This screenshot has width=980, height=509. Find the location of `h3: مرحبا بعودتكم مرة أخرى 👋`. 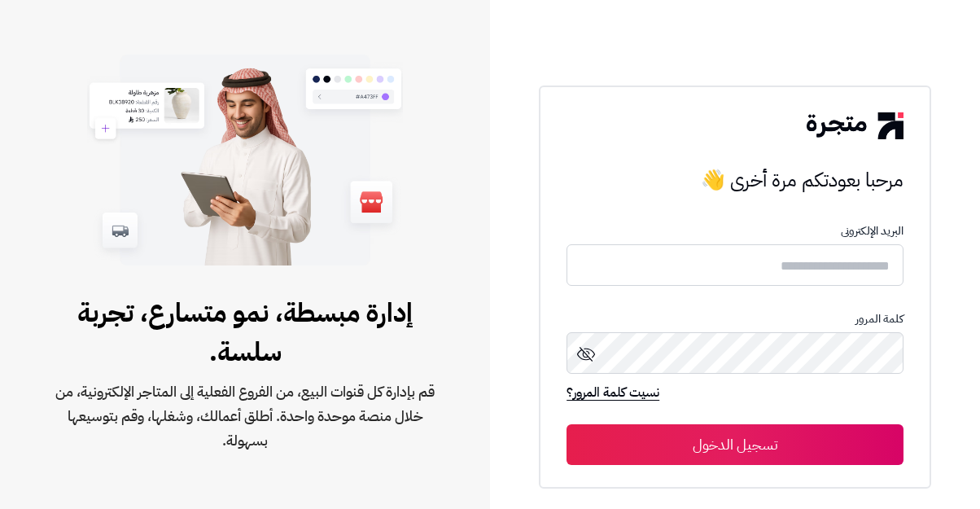

h3: مرحبا بعودتكم مرة أخرى 👋 is located at coordinates (735, 180).